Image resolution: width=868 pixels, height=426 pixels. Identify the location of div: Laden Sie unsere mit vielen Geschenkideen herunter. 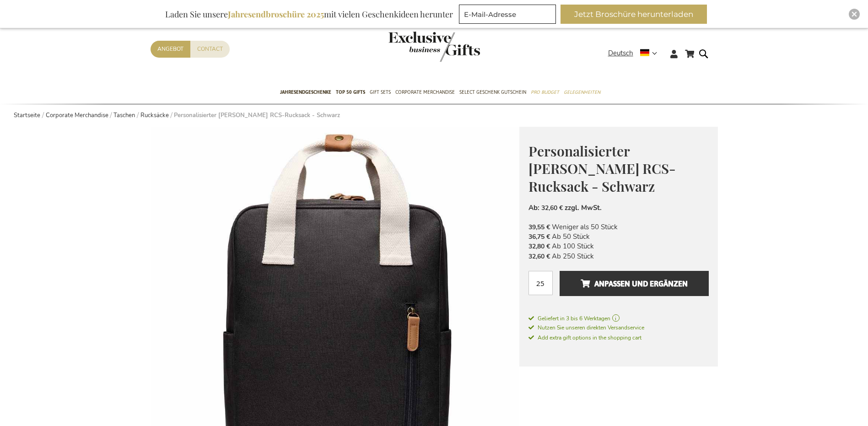
(309, 14).